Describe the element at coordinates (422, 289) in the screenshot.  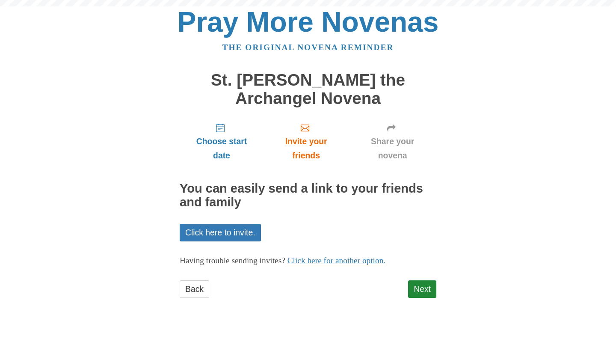
I see `a: Next` at that location.